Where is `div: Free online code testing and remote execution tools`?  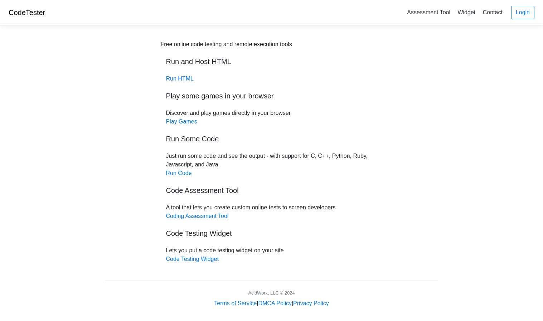 div: Free online code testing and remote execution tools is located at coordinates (226, 44).